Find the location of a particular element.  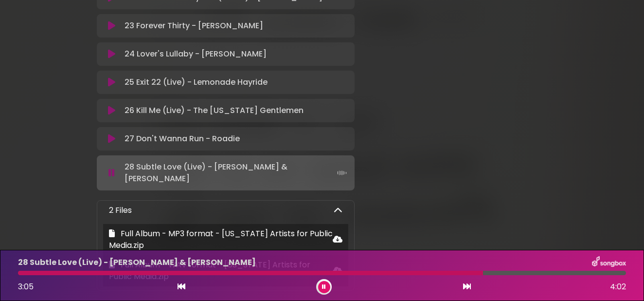

img: waveform4.gif is located at coordinates (342, 173).